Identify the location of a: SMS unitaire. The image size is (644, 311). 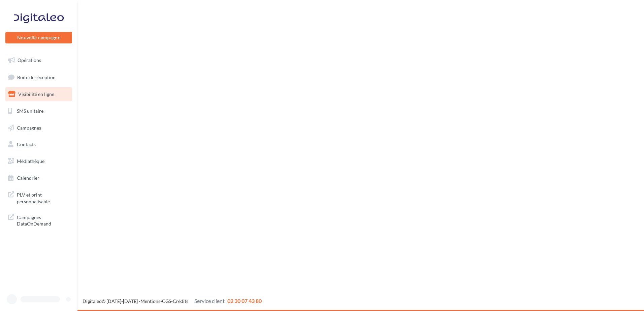
(38, 111).